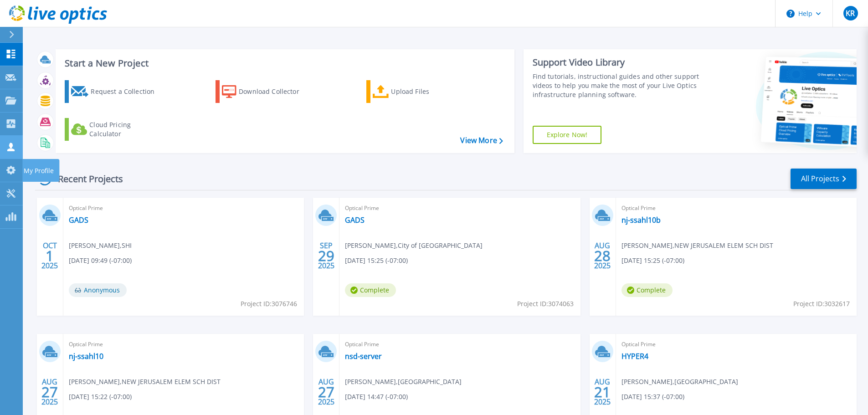 This screenshot has height=415, width=868. Describe the element at coordinates (603, 392) in the screenshot. I see `span: 21` at that location.